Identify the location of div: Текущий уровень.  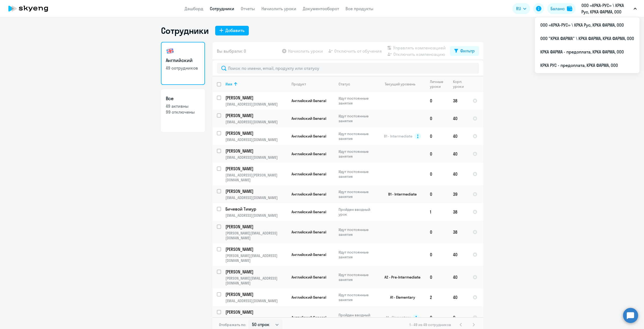
(403, 84).